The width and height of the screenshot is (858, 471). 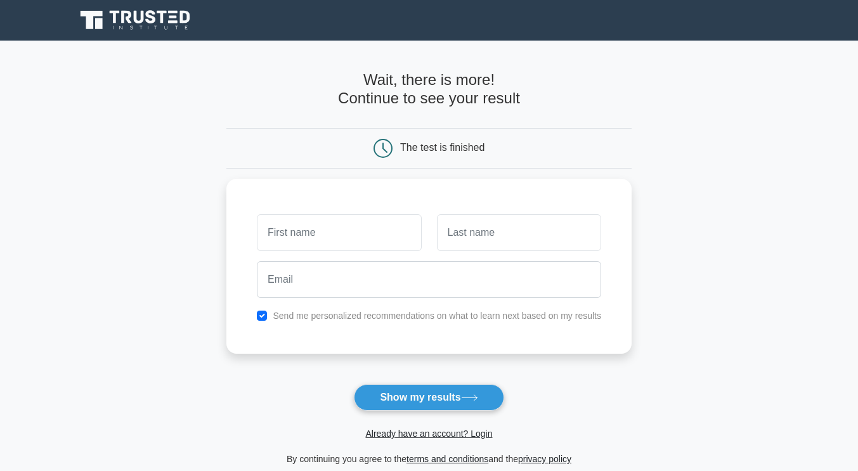 What do you see at coordinates (429, 89) in the screenshot?
I see `h4: Wait, there is more! Continue to see your result` at bounding box center [429, 89].